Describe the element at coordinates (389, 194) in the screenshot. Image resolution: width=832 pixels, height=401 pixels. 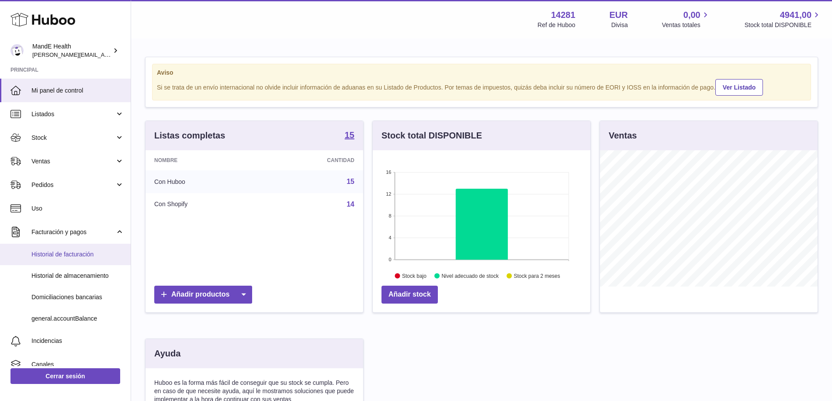
I see `text: 12` at that location.